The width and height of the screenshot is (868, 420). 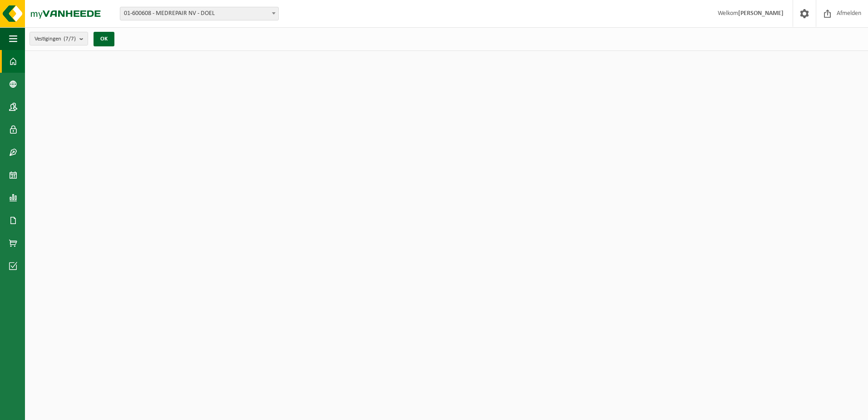 I want to click on button: OK, so click(x=104, y=39).